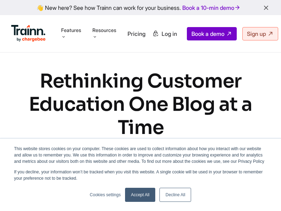  Describe the element at coordinates (104, 30) in the screenshot. I see `span: Resources` at that location.